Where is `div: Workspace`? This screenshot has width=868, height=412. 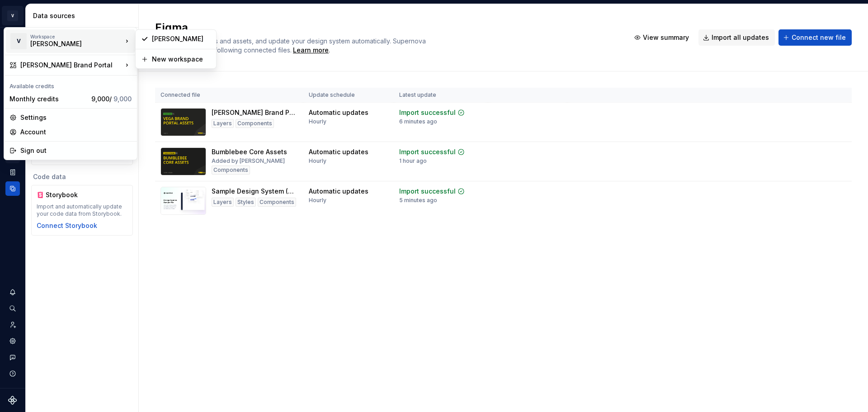 div: Workspace is located at coordinates (76, 37).